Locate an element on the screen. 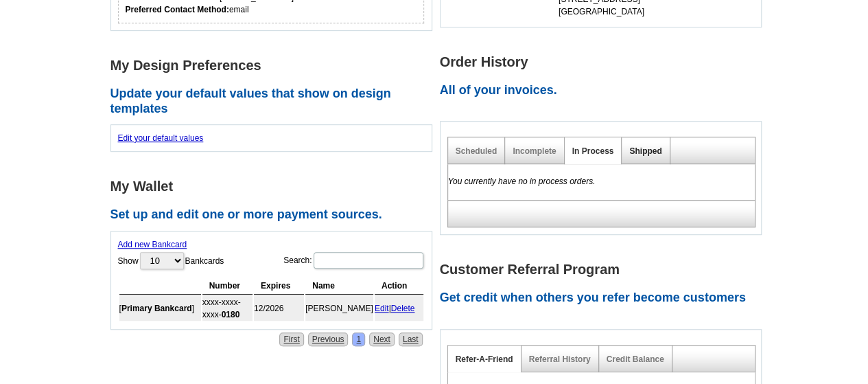 This screenshot has height=384, width=868. a: Credit Balance is located at coordinates (635, 359).